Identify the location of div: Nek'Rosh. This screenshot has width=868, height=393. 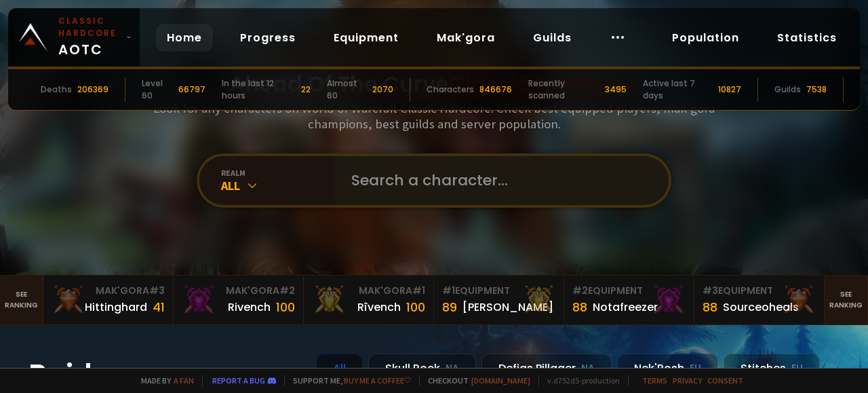
(667, 367).